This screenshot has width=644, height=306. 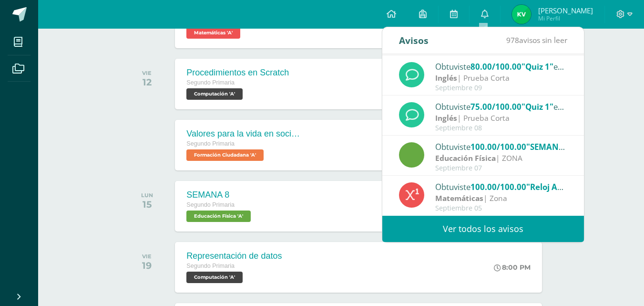 What do you see at coordinates (566, 18) in the screenshot?
I see `span: Mi Perfil` at bounding box center [566, 18].